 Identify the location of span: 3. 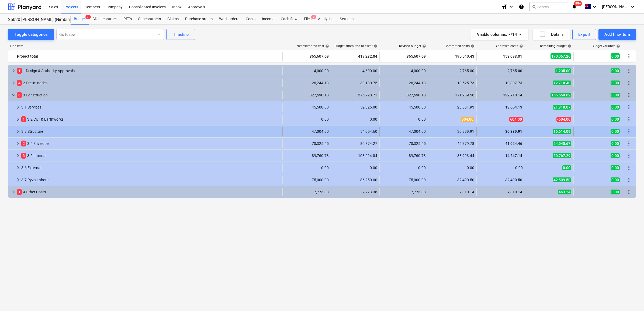
(314, 17).